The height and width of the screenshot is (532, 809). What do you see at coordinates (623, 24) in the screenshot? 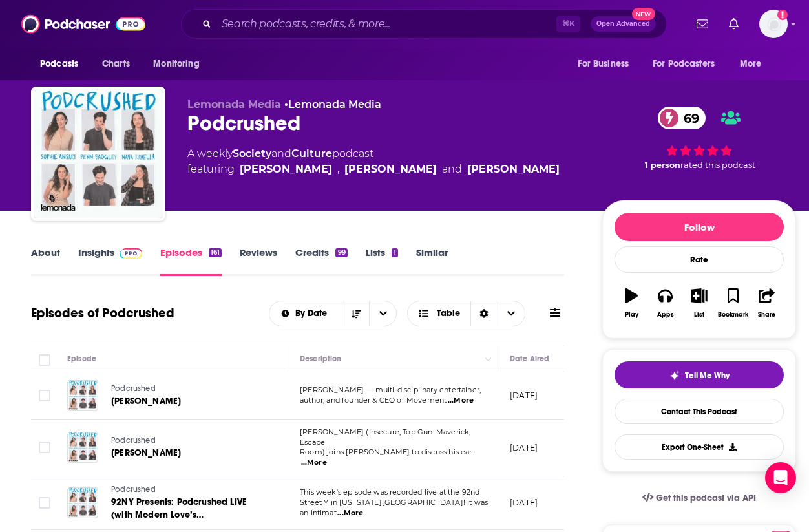
I see `button: Open AdvancedNew` at bounding box center [623, 24].